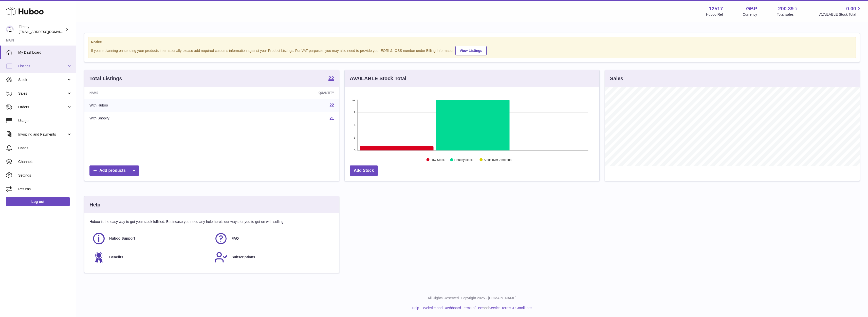 The image size is (868, 317). I want to click on a: Website and Dashboard Terms of Use, so click(452, 308).